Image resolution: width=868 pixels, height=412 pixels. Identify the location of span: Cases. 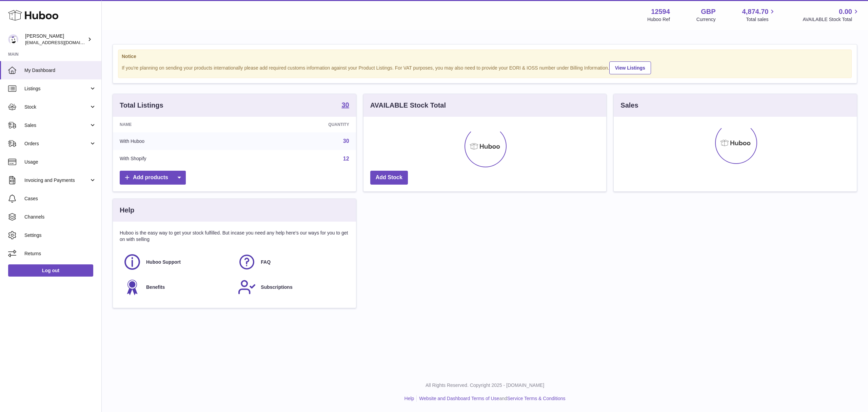
(60, 199).